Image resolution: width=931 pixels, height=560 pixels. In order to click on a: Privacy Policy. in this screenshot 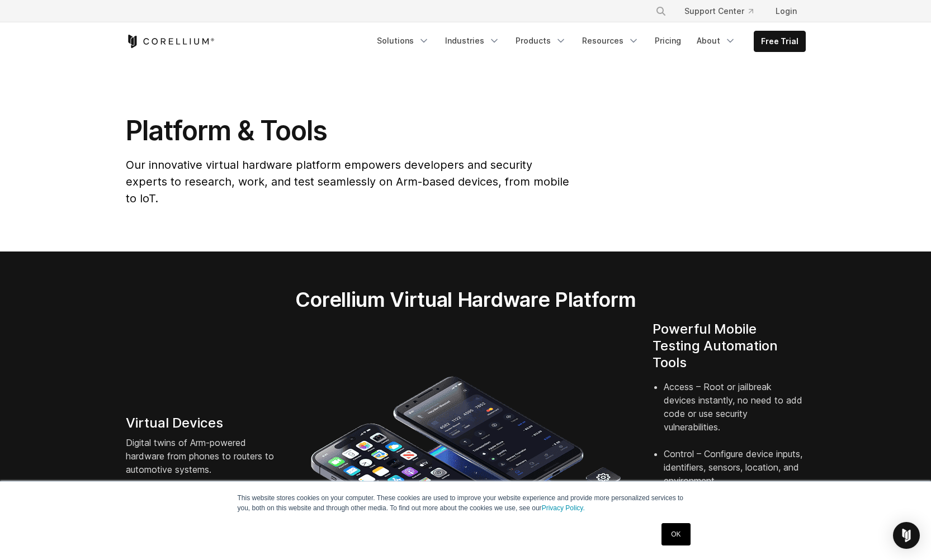, I will do `click(563, 508)`.